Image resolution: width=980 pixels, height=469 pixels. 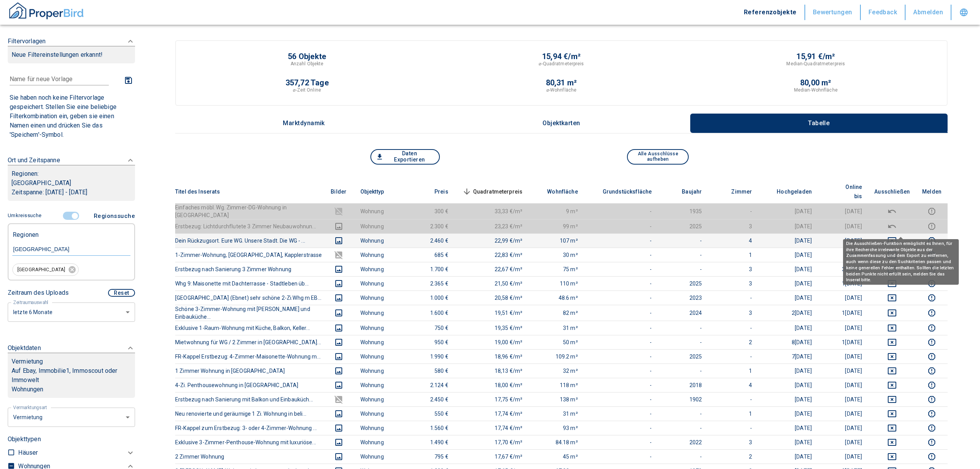 What do you see at coordinates (683, 385) in the screenshot?
I see `td: 2018` at bounding box center [683, 385].